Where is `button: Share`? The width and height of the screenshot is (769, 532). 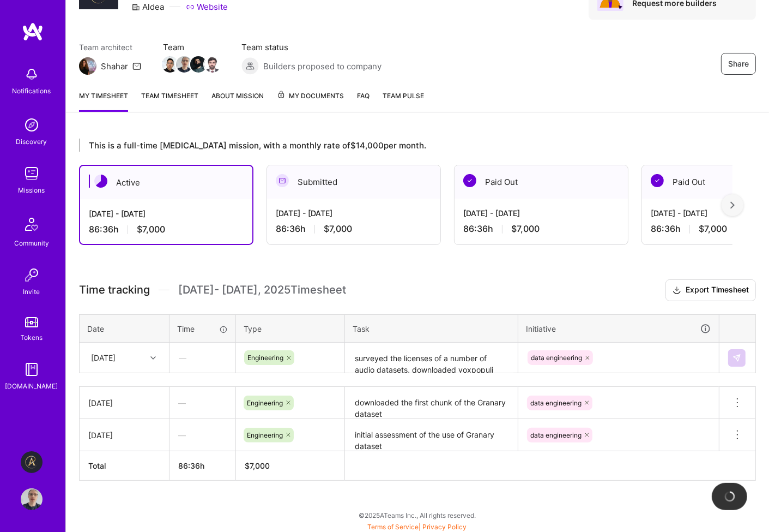
button: Share is located at coordinates (739, 64).